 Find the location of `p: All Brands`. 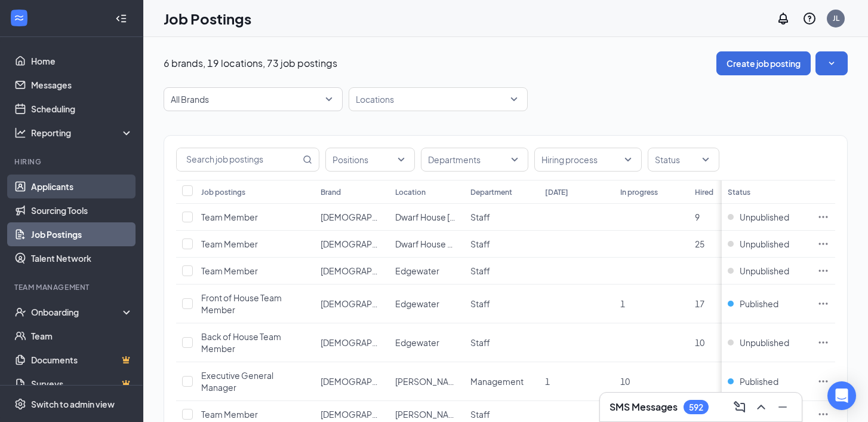

p: All Brands is located at coordinates (190, 99).